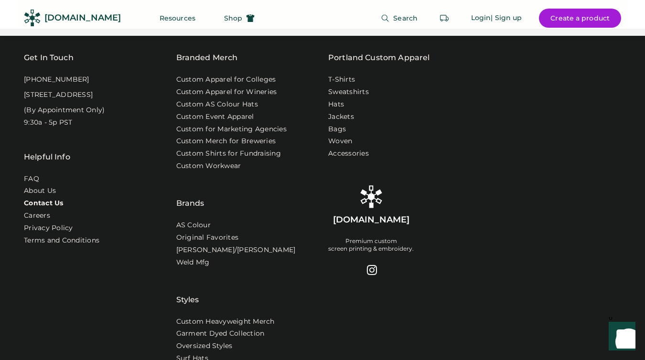 This screenshot has height=360, width=645. Describe the element at coordinates (64, 110) in the screenshot. I see `div: (By Appointment Only)` at that location.